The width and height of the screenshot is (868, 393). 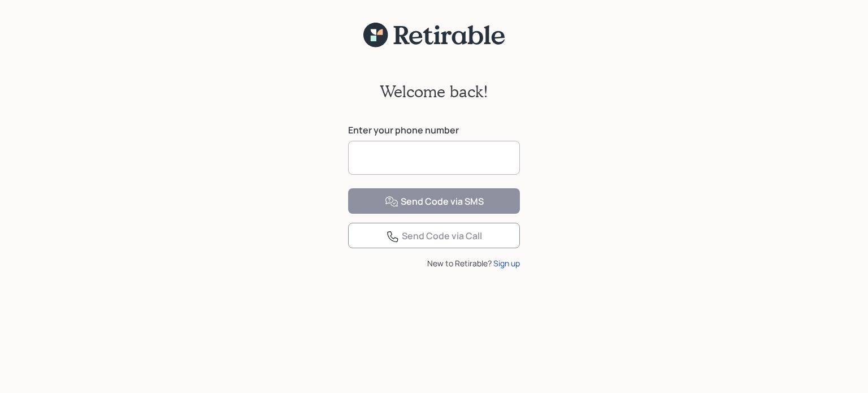 What do you see at coordinates (434, 263) in the screenshot?
I see `div: New to Retirable?` at bounding box center [434, 263].